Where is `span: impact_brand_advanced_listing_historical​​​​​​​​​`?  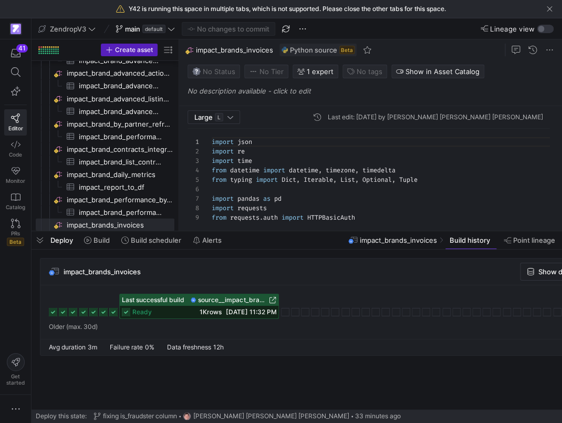
span: impact_brand_advanced_listing_historical​​​​​​​​​ is located at coordinates (120, 111).